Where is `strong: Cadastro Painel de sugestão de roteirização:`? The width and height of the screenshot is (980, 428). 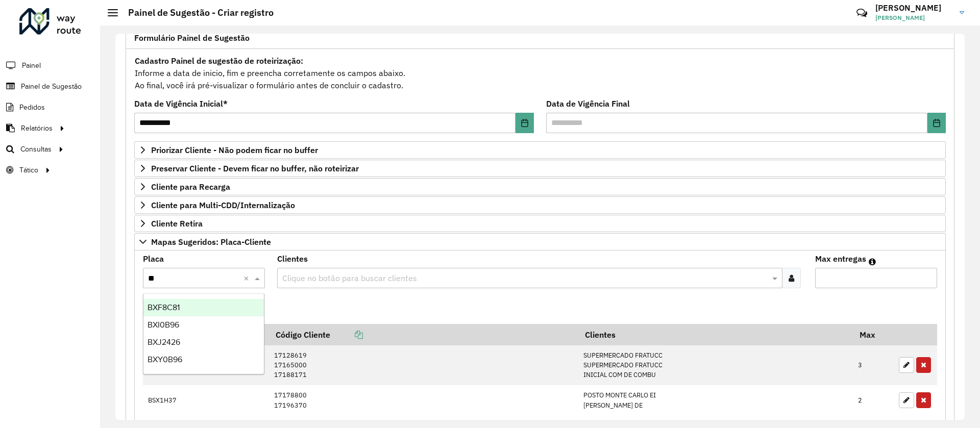 strong: Cadastro Painel de sugestão de roteirização: is located at coordinates (219, 61).